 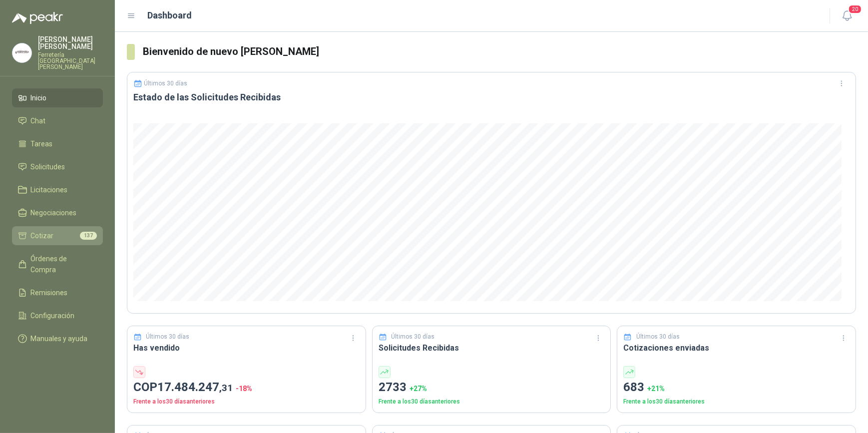 What do you see at coordinates (49, 293) in the screenshot?
I see `span: Remisiones` at bounding box center [49, 293].